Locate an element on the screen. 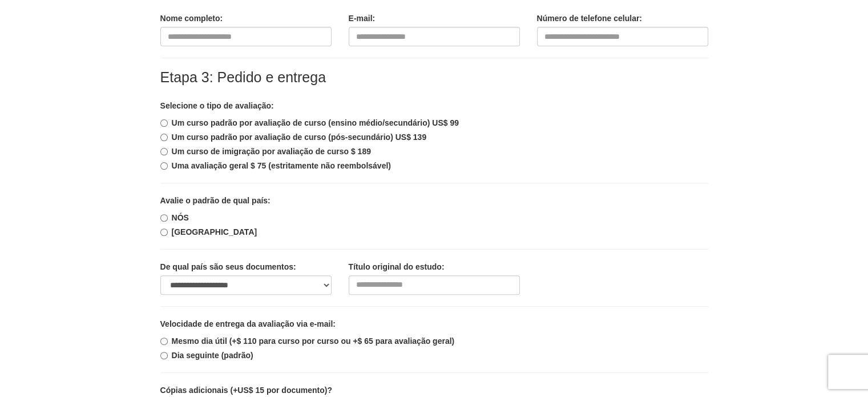 This screenshot has height=397, width=868. input: Dia seguinte (padrão) is located at coordinates (164, 355).